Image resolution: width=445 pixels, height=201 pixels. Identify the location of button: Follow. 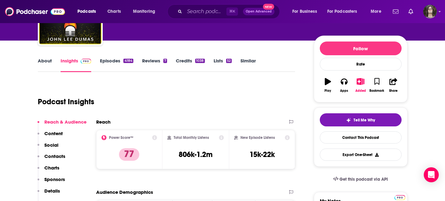
(361, 48).